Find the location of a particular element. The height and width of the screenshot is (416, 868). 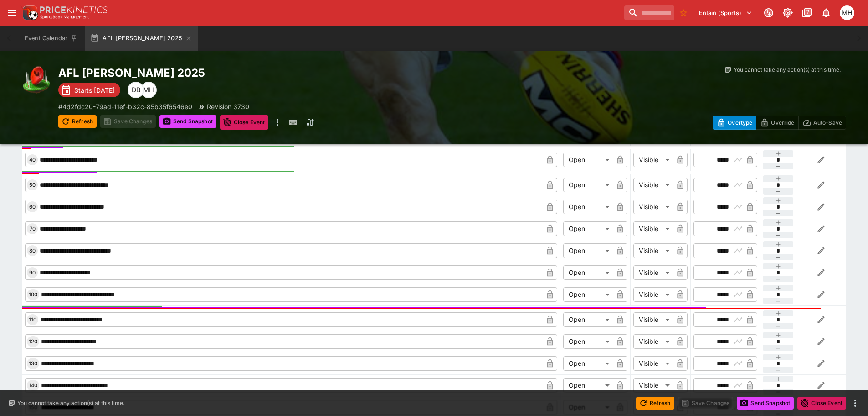

h2: Copy To Clipboard is located at coordinates (256, 73).